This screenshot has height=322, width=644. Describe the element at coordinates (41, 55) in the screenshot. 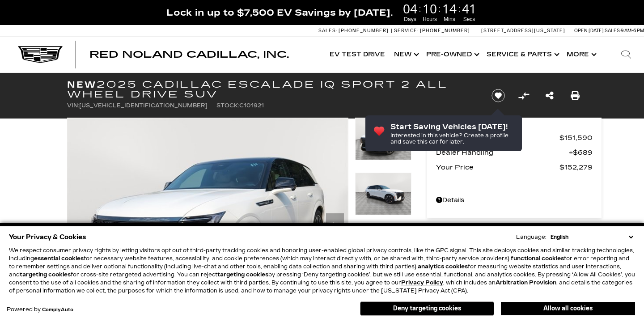

I see `a: Cadillac Dark Logo with Cadillac White Text` at that location.